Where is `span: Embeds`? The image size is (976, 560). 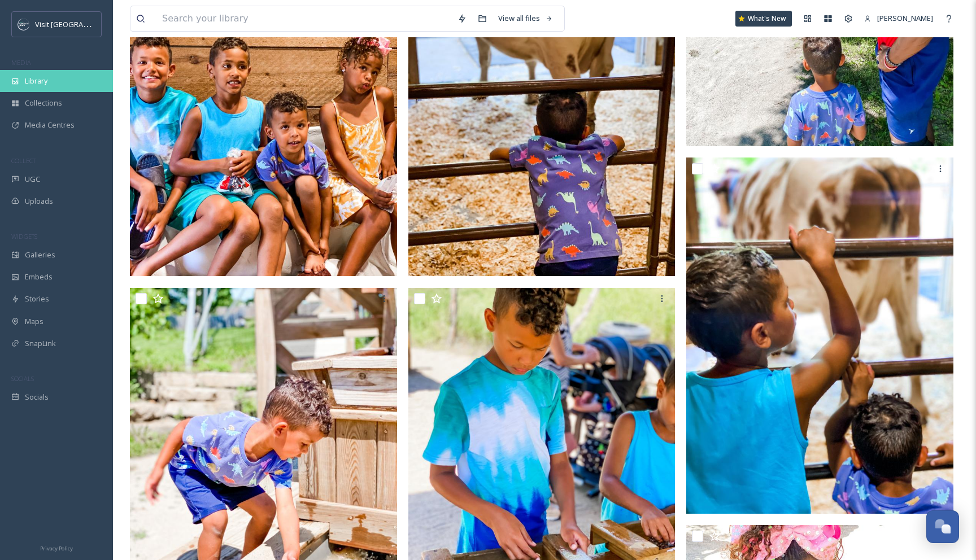 span: Embeds is located at coordinates (38, 276).